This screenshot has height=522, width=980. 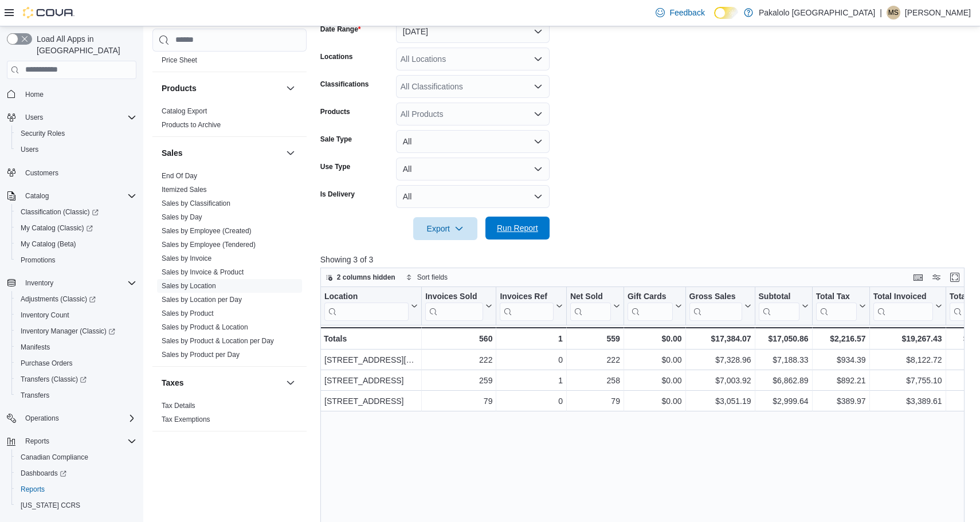 I want to click on a: Transfers (Classic), so click(x=53, y=379).